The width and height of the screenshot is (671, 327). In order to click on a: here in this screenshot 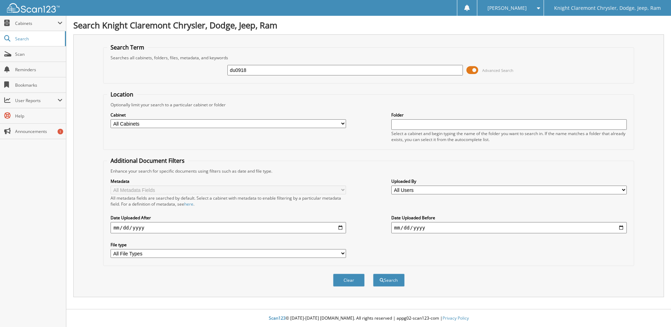, I will do `click(189, 204)`.